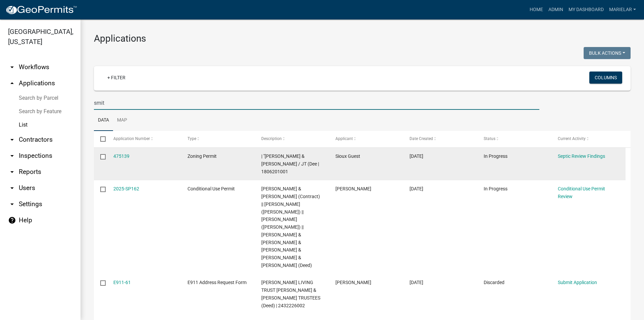 This screenshot has height=320, width=644. Describe the element at coordinates (292, 139) in the screenshot. I see `datatable-header-cell: Description` at that location.